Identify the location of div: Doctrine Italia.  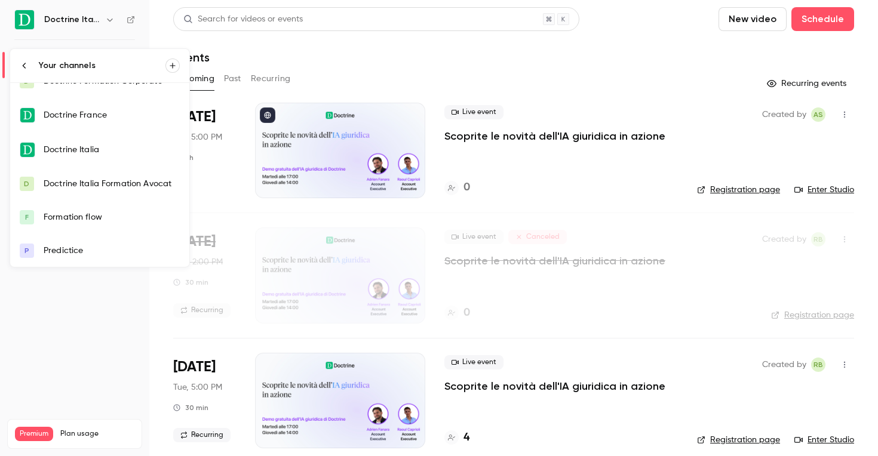
(112, 150).